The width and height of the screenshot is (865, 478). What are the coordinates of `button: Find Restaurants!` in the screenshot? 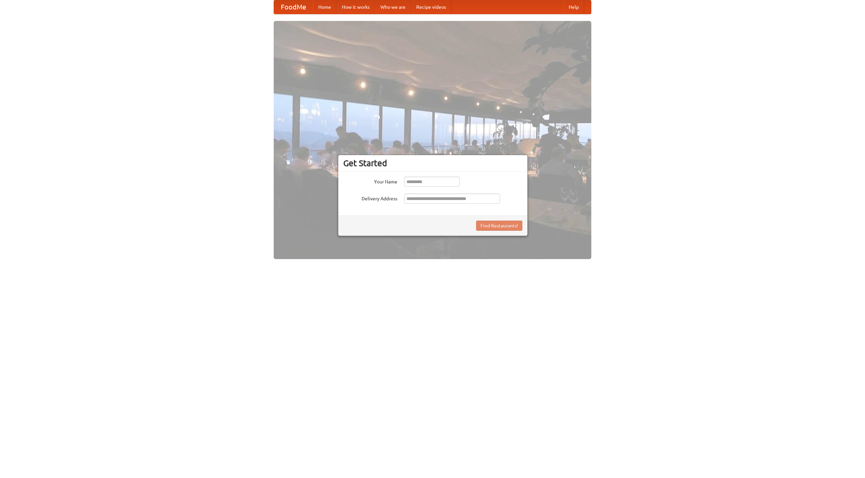 It's located at (499, 226).